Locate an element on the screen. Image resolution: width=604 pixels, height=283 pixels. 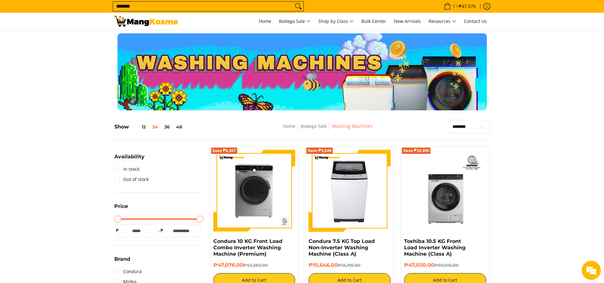
img: Toshiba 10.5 KG Front Load Inverter Washing Machine (Class A) is located at coordinates (445, 191).